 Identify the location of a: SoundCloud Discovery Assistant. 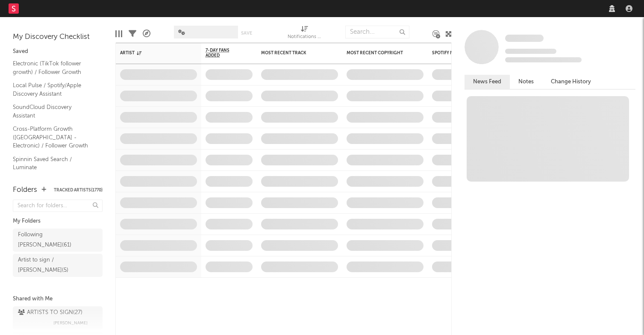
(53, 111).